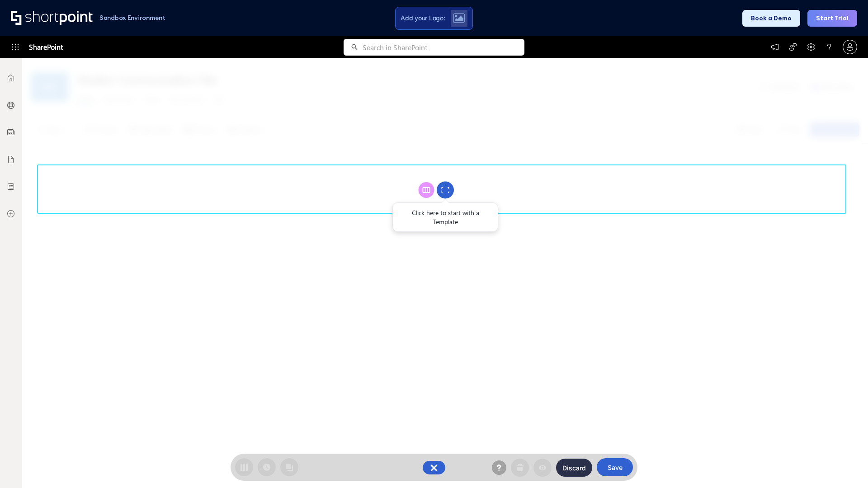  What do you see at coordinates (459, 18) in the screenshot?
I see `img: Upload logo` at bounding box center [459, 18].